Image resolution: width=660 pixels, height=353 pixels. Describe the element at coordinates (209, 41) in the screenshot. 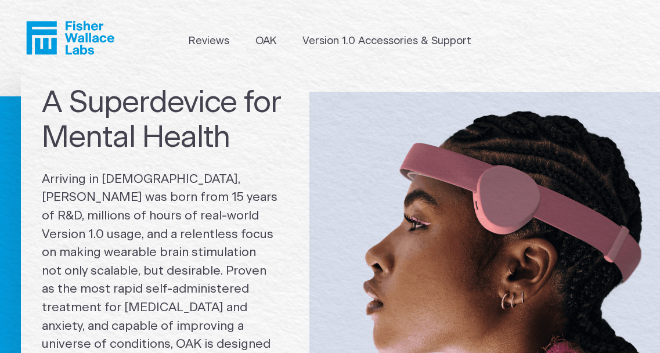

I see `a: Reviews` at that location.